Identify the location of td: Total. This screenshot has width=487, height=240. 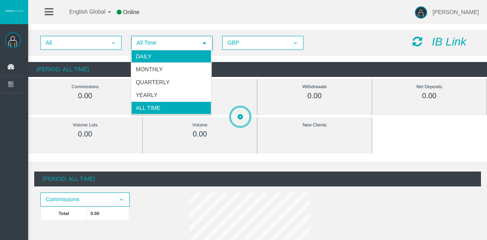
(64, 213).